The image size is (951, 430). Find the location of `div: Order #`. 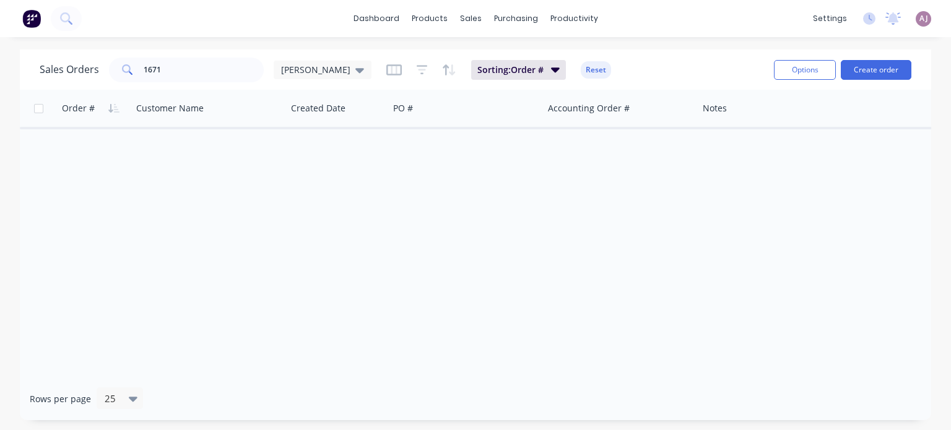

div: Order # is located at coordinates (78, 108).